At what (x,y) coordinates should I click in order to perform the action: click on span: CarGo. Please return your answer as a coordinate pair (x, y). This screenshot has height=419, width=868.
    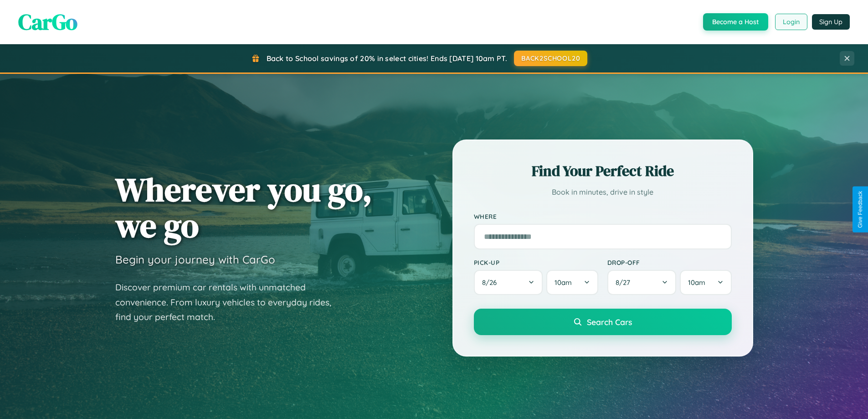
    Looking at the image, I should click on (48, 22).